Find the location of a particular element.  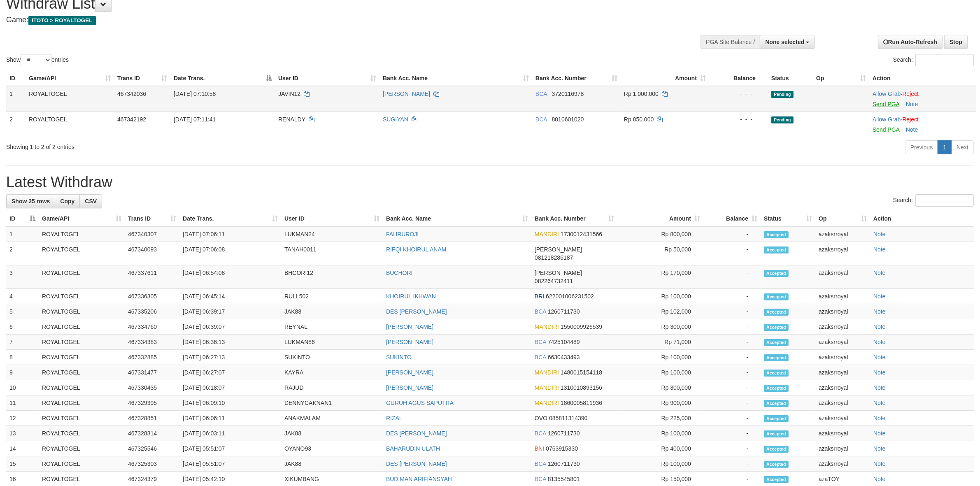

a: Send PGA is located at coordinates (885, 104).